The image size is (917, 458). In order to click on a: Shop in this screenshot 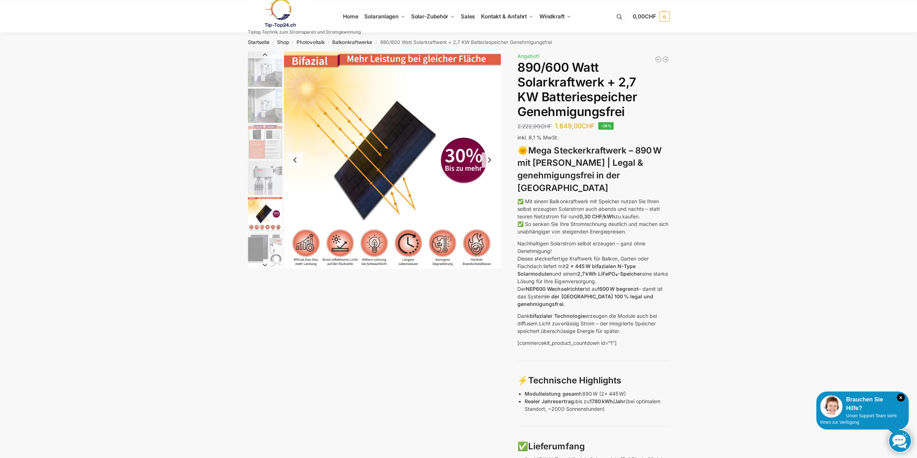, I will do `click(283, 42)`.